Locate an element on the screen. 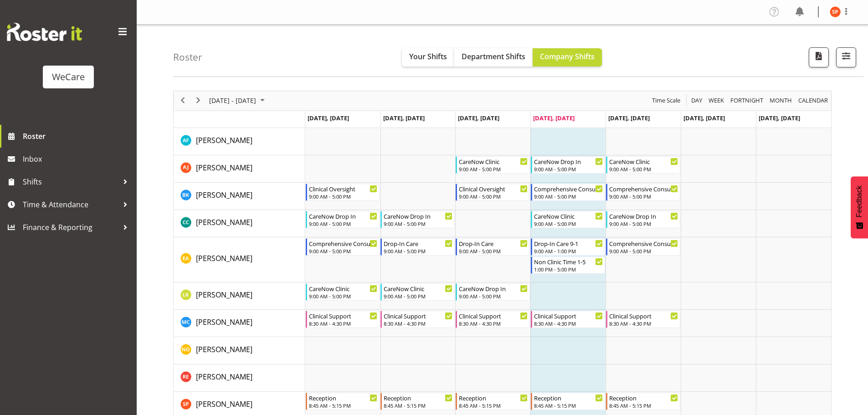 The width and height of the screenshot is (868, 415). span: Company Shifts is located at coordinates (567, 57).